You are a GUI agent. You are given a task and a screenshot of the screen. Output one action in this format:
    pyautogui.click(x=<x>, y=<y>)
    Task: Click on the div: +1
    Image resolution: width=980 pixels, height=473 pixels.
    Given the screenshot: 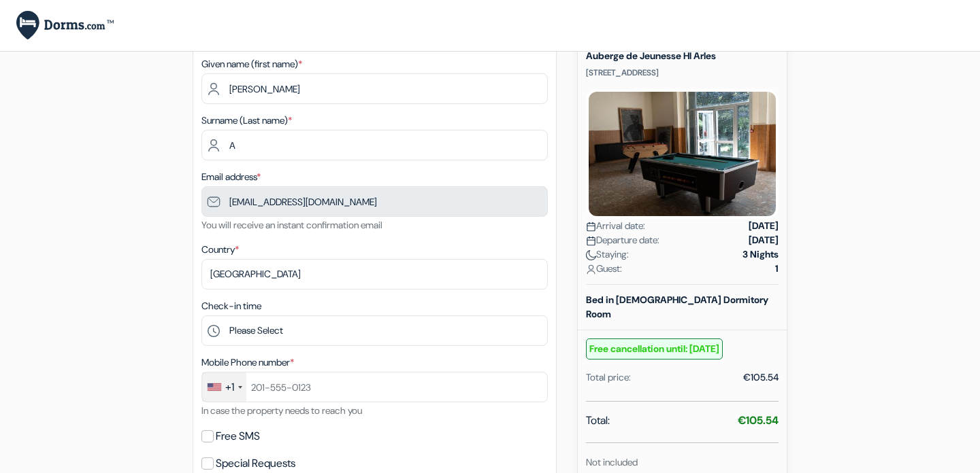 What is the action you would take?
    pyautogui.click(x=229, y=388)
    